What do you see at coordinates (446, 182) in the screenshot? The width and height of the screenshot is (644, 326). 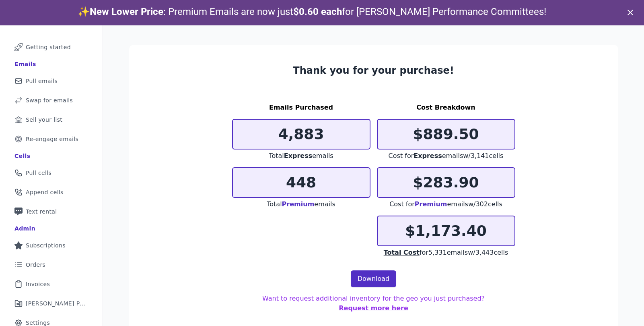 I see `p: $283.90` at bounding box center [446, 182].